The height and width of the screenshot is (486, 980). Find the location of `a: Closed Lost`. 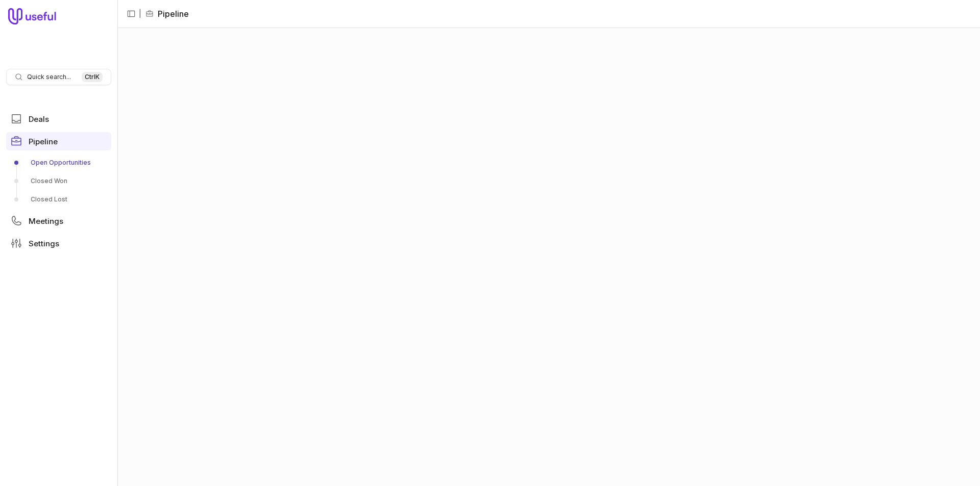

a: Closed Lost is located at coordinates (59, 199).